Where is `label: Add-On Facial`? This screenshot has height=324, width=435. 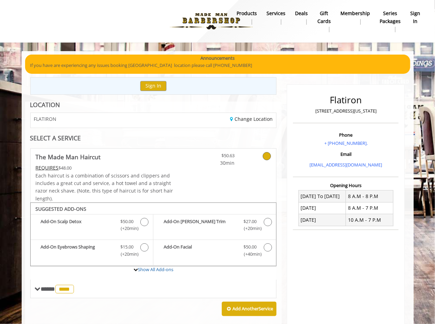 label: Add-On Facial is located at coordinates (214, 252).